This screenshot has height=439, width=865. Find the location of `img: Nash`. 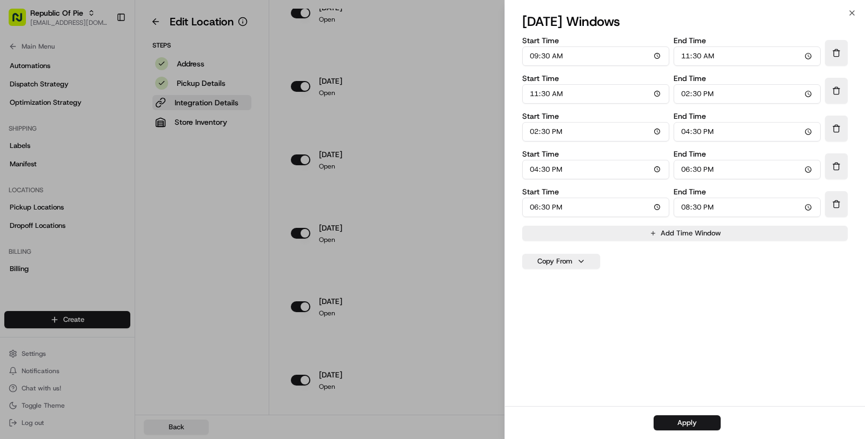

img: Nash is located at coordinates (22, 21).